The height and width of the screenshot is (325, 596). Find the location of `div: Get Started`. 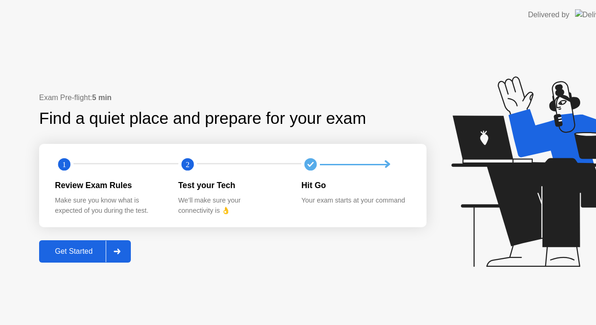

div: Get Started is located at coordinates (74, 252).